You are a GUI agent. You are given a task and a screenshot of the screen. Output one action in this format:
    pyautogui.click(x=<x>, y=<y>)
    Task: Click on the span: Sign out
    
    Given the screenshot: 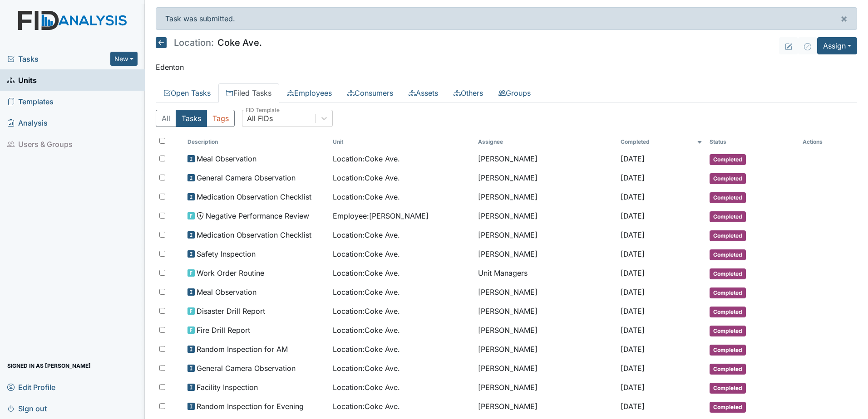 What is the action you would take?
    pyautogui.click(x=27, y=408)
    